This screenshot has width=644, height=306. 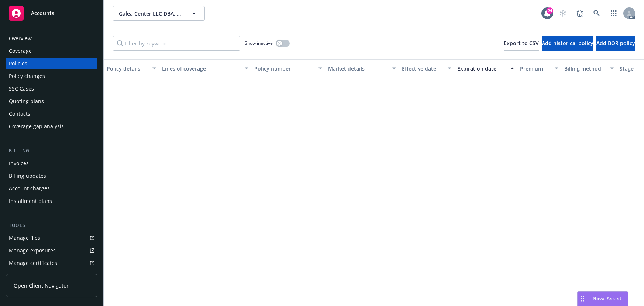 What do you see at coordinates (52, 64) in the screenshot?
I see `a: Policies` at bounding box center [52, 64].